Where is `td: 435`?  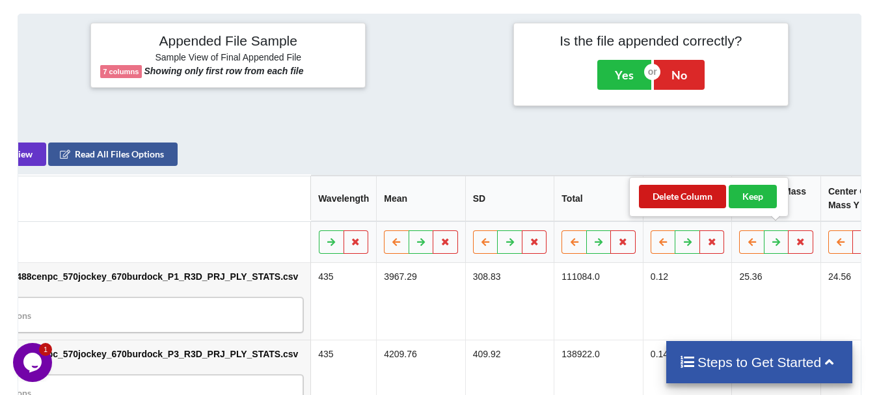 td: 435 is located at coordinates (343, 301).